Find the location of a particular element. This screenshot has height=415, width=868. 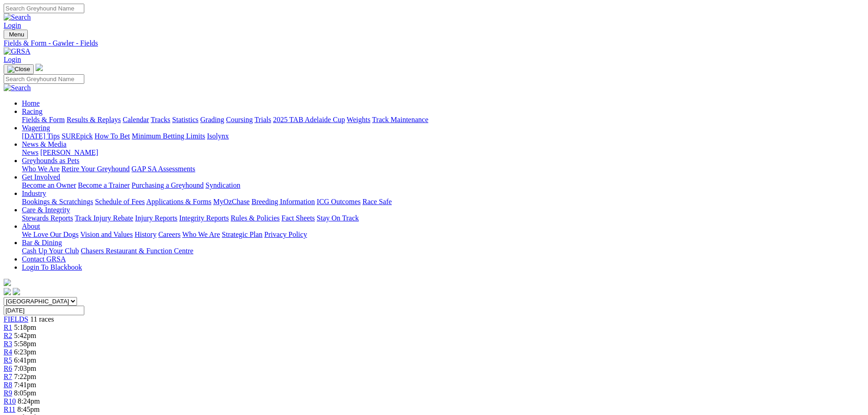

div: Care & Integrity is located at coordinates (443, 219).